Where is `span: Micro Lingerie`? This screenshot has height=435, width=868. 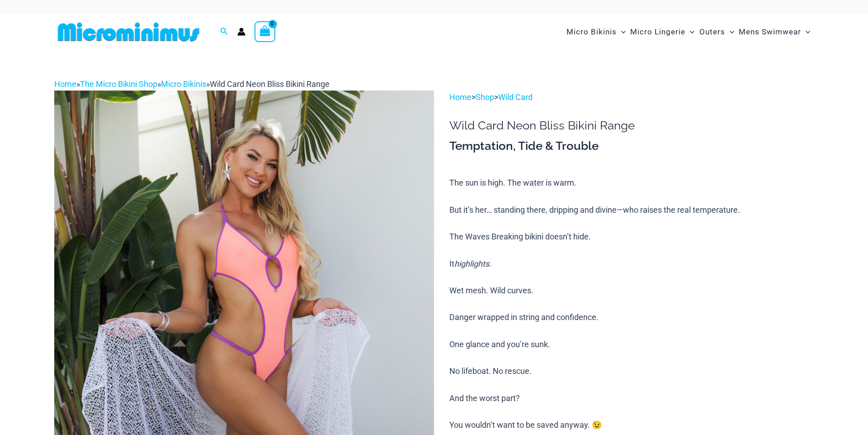
span: Micro Lingerie is located at coordinates (658, 31).